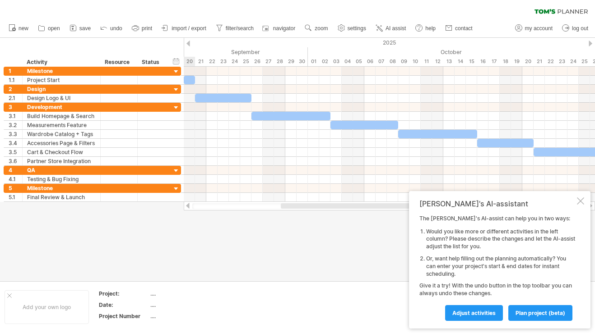 This screenshot has width=595, height=333. What do you see at coordinates (324, 61) in the screenshot?
I see `div: Thursday, 2 October 2025` at bounding box center [324, 61].